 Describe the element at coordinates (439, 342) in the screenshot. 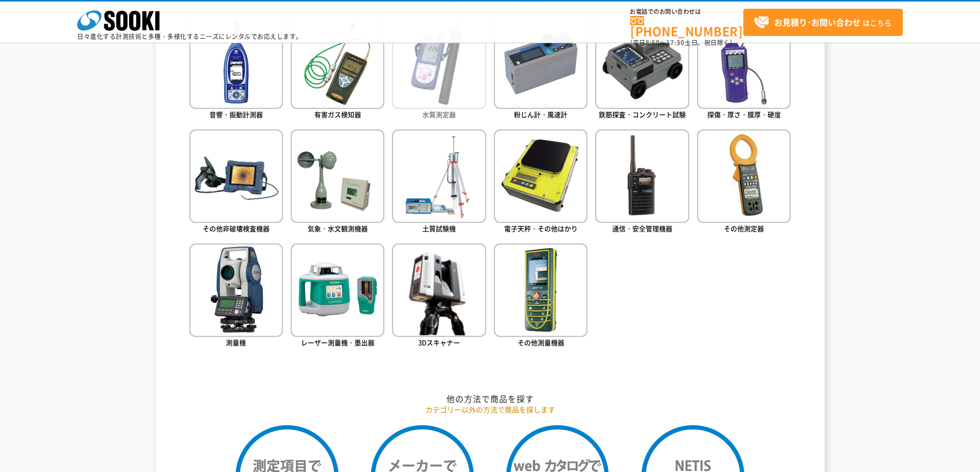

I see `span: 3Dスキャナー` at that location.